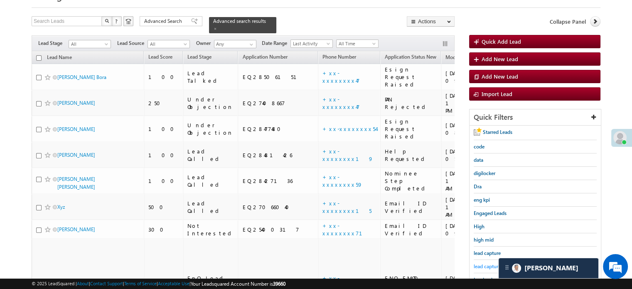 The height and width of the screenshot is (289, 632). What do you see at coordinates (164, 282) in the screenshot?
I see `div: 200` at bounding box center [164, 282].